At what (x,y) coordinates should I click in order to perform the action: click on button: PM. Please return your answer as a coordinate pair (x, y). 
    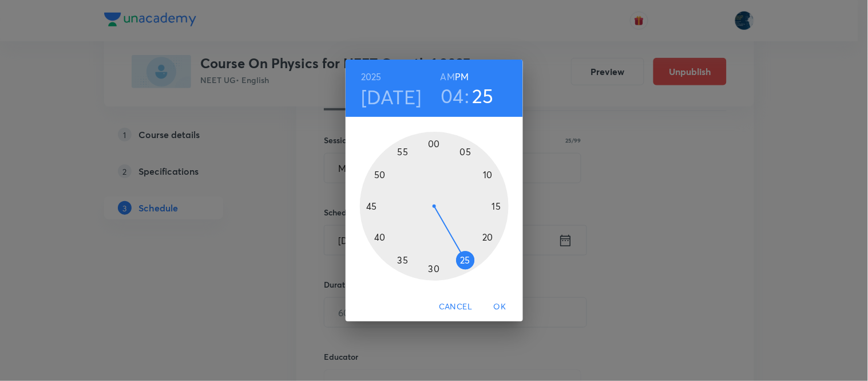
    Looking at the image, I should click on (462, 77).